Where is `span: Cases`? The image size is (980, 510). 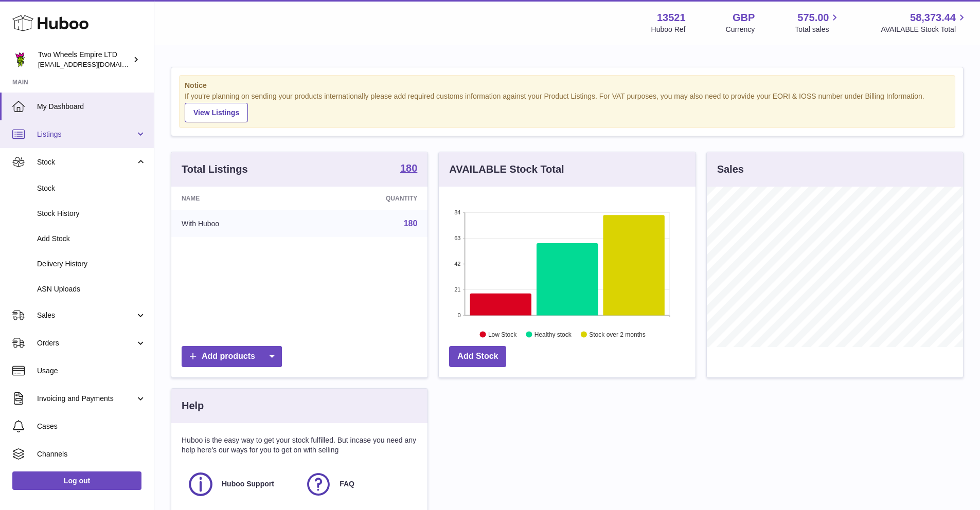 span: Cases is located at coordinates (91, 426).